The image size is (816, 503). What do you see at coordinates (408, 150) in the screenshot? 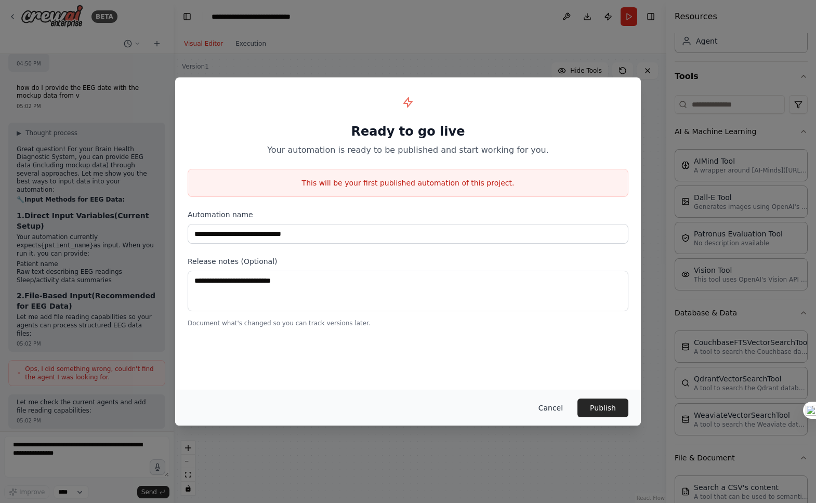
I see `p: Your automation is ready to be published and start working for you.` at bounding box center [408, 150].